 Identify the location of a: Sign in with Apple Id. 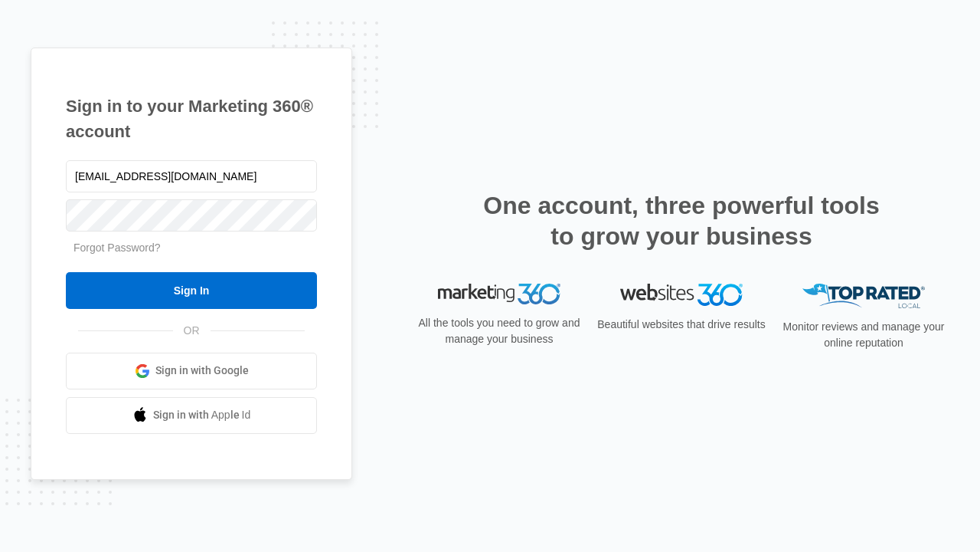
(192, 415).